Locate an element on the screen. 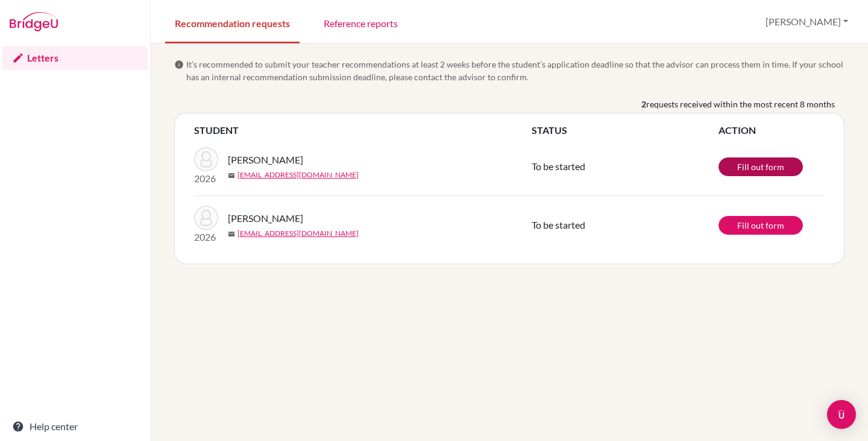  b: 2 is located at coordinates (644, 104).